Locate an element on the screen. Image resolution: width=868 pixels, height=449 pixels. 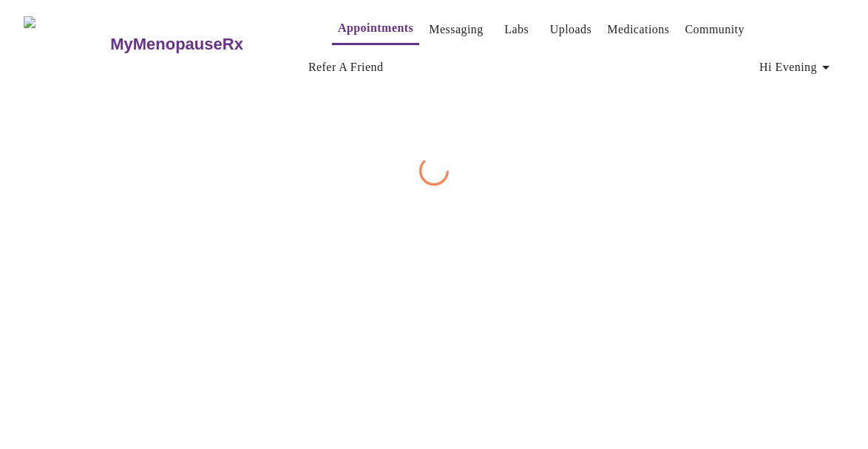
button: Hi Evening is located at coordinates (797, 68).